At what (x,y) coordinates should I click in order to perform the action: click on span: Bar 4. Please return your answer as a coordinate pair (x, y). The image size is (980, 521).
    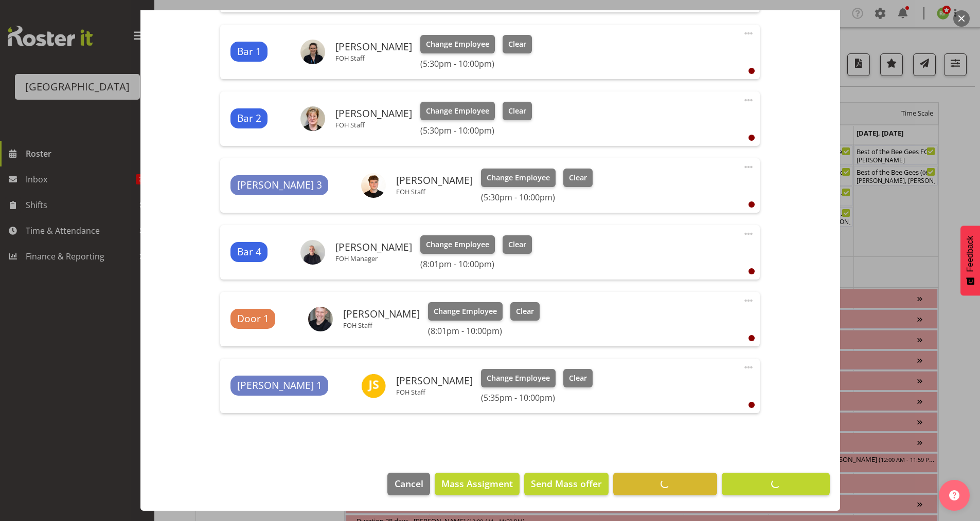
    Looking at the image, I should click on (249, 252).